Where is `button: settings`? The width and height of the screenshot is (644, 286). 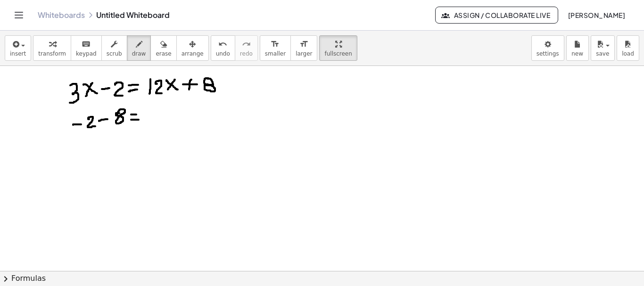
button: settings is located at coordinates (548, 48).